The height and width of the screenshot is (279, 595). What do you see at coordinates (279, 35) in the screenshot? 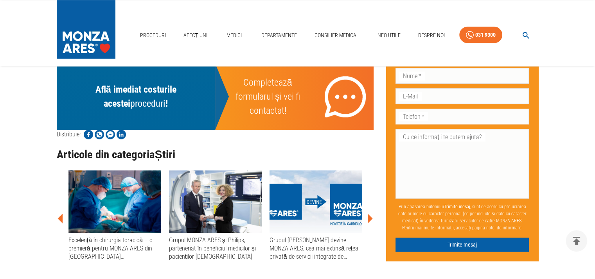
I see `a: Departamente` at bounding box center [279, 35].